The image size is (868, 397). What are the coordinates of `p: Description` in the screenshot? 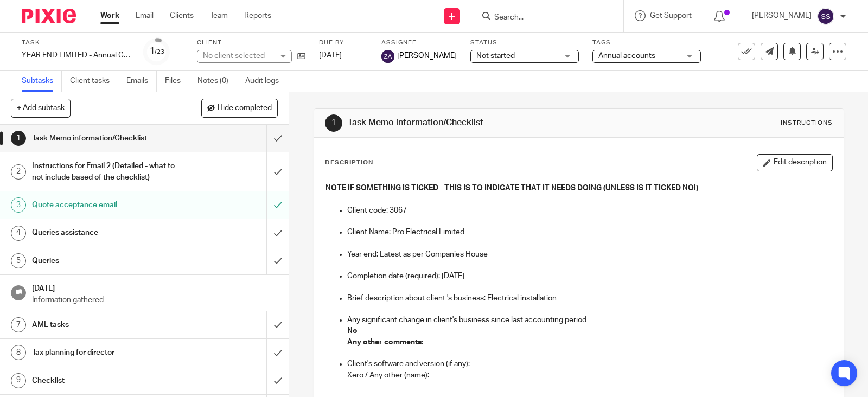 It's located at (349, 163).